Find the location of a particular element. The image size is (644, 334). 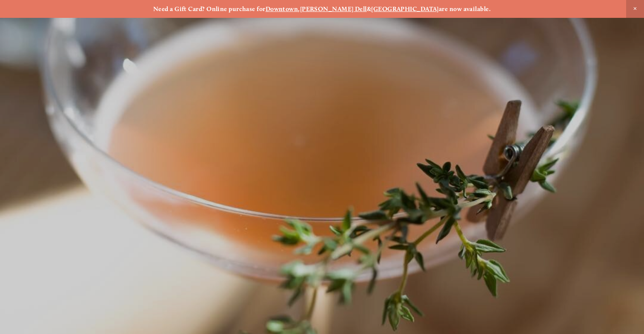

strong: Downtown is located at coordinates (282, 9).